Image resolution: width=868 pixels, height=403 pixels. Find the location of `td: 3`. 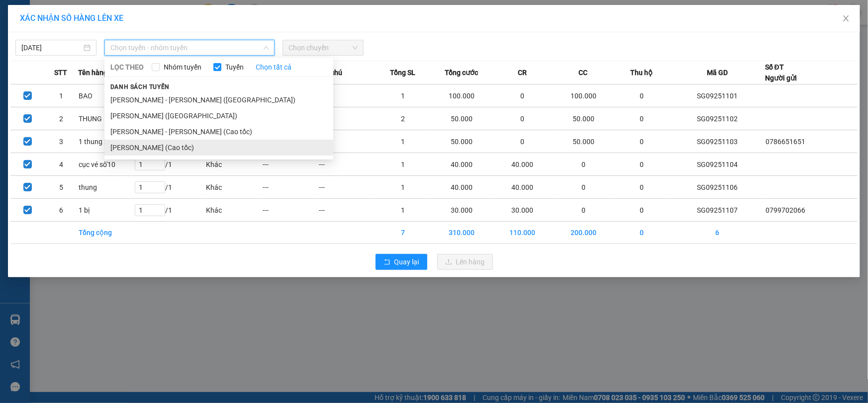

td: 3 is located at coordinates (61, 142).